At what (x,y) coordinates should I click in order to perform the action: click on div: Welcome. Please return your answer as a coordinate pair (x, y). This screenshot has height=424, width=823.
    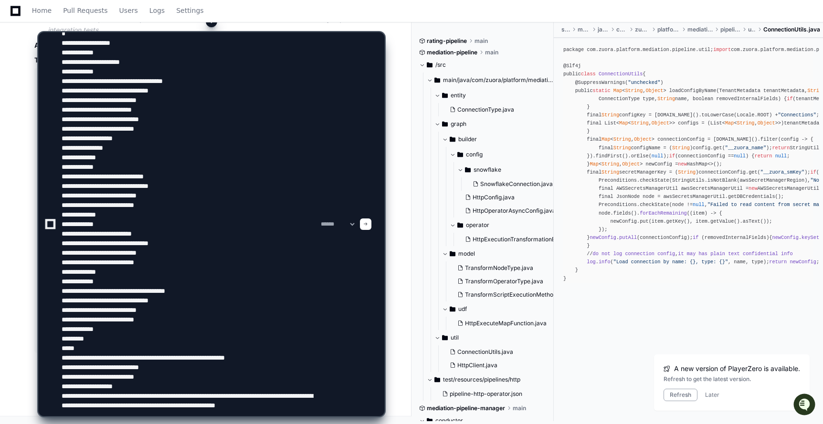
    Looking at the image, I should click on (92, 46).